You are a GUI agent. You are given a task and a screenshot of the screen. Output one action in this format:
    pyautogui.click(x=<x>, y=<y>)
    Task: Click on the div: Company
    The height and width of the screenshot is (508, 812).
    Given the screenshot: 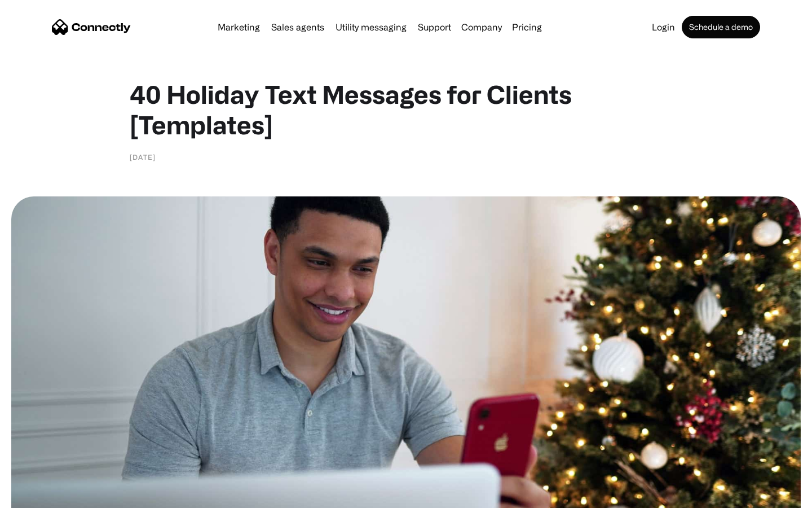 What is the action you would take?
    pyautogui.click(x=481, y=27)
    